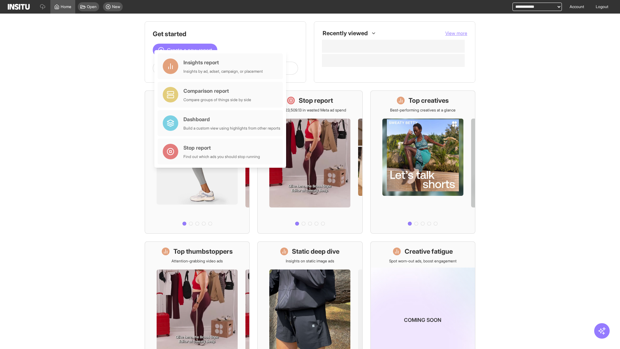  Describe the element at coordinates (197, 261) in the screenshot. I see `p: Attention-grabbing video ads` at that location.